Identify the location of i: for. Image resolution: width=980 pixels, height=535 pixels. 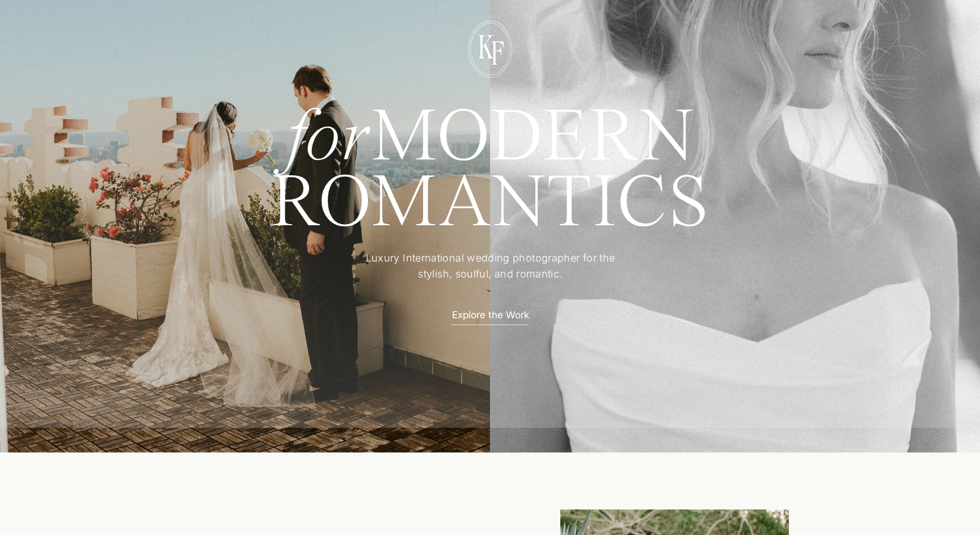
(329, 140).